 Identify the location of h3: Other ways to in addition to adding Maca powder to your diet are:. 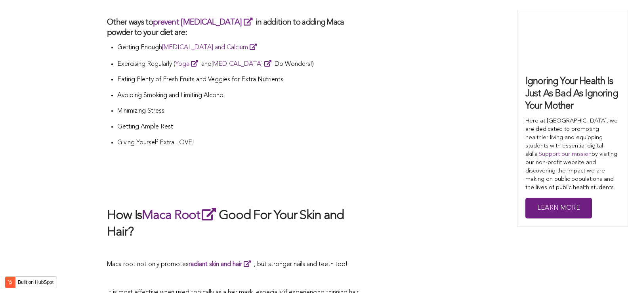
(236, 27).